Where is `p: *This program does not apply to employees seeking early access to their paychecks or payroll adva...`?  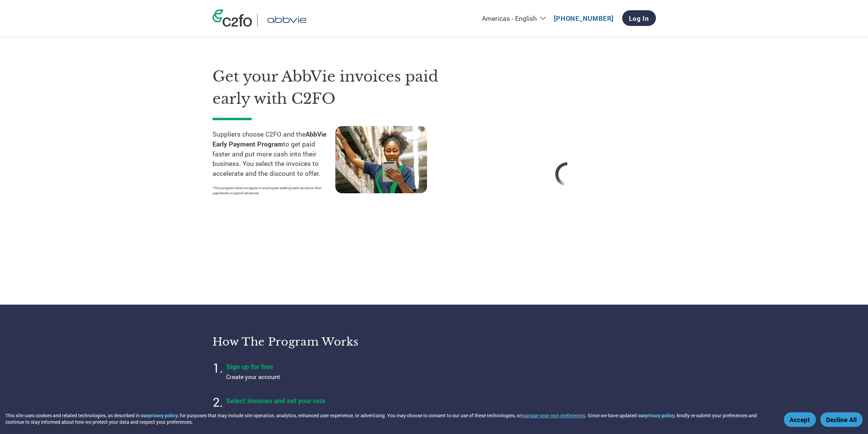
p: *This program does not apply to employees seeking early access to their paychecks or payroll adva... is located at coordinates (270, 191).